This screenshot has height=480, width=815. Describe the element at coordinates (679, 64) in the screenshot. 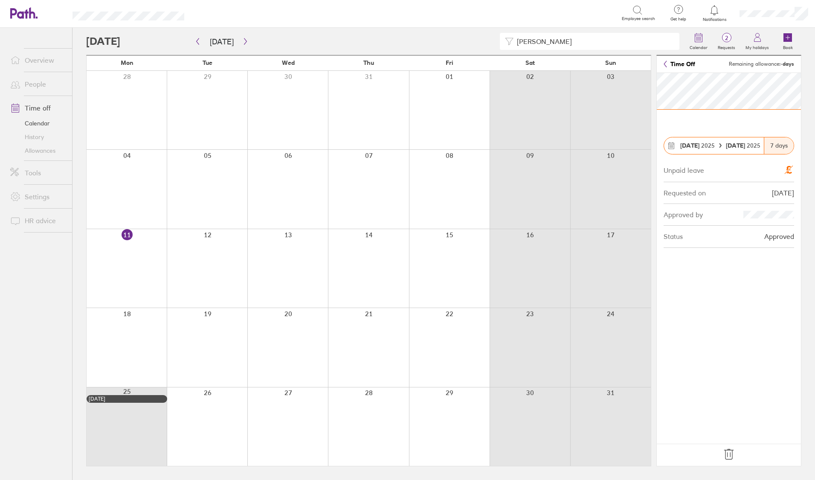

I see `a: Time Off` at that location.